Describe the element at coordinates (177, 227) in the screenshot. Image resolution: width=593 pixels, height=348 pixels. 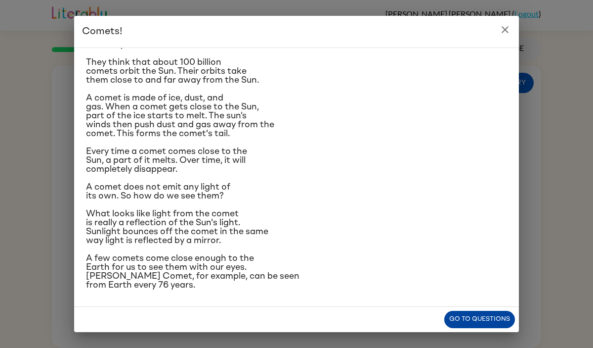
I see `span: What looks like light from the comet is really a reflection of the Sun's light. Sunlight bounces ...` at that location.